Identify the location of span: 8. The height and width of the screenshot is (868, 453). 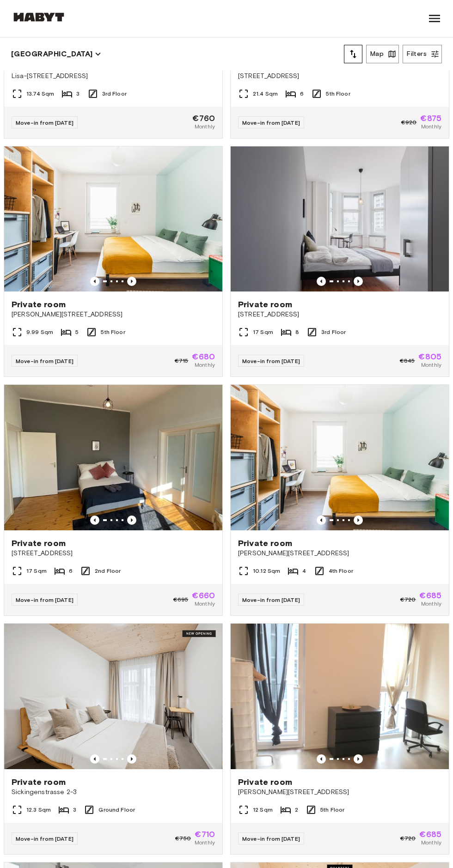
(297, 332).